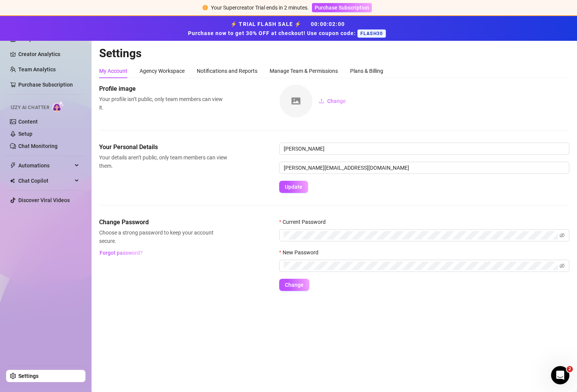 This screenshot has height=392, width=577. I want to click on span: thunderbolt, so click(13, 166).